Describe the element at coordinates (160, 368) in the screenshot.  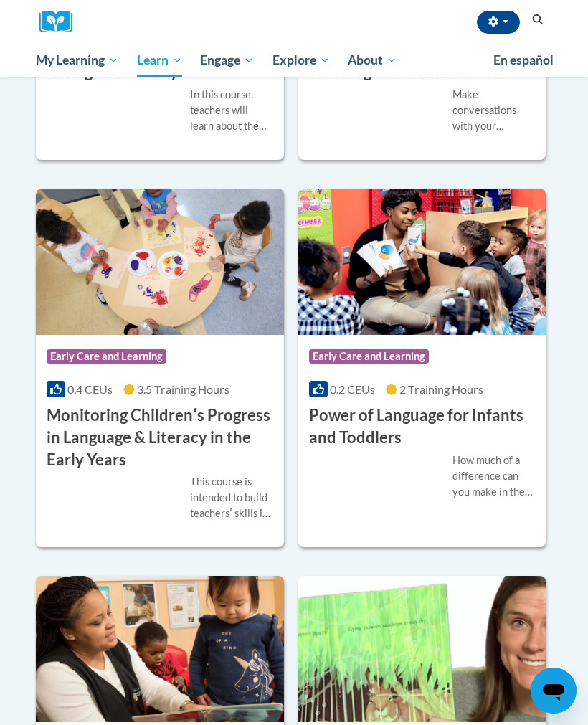
I see `a: Course LogoEarly Care and Learning0.4 CEUs3.5 Training Hours Monitoring Childrenʹs Progress in La...` at that location.